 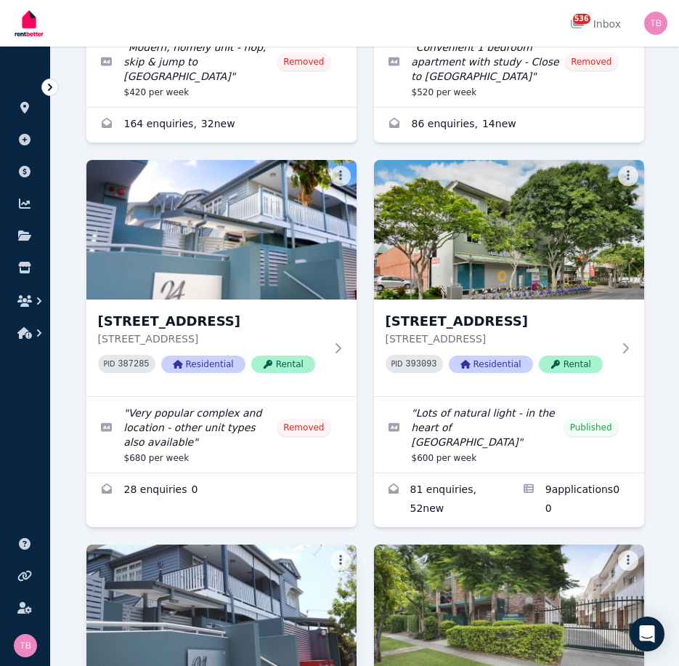 I want to click on div: Inbox, so click(x=596, y=24).